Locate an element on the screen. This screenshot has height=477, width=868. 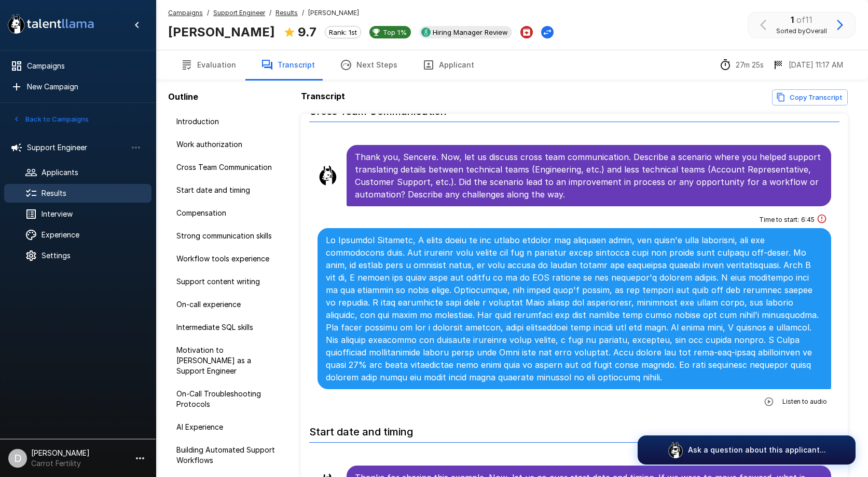
b: Outline is located at coordinates (183, 97).